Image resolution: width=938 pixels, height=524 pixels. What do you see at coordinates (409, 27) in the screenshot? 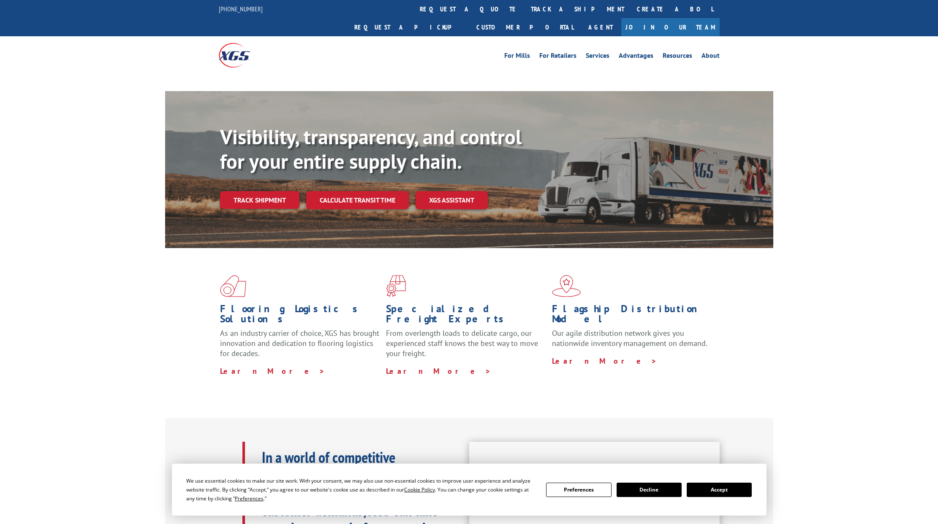
I see `a: Request a pickup` at bounding box center [409, 27].